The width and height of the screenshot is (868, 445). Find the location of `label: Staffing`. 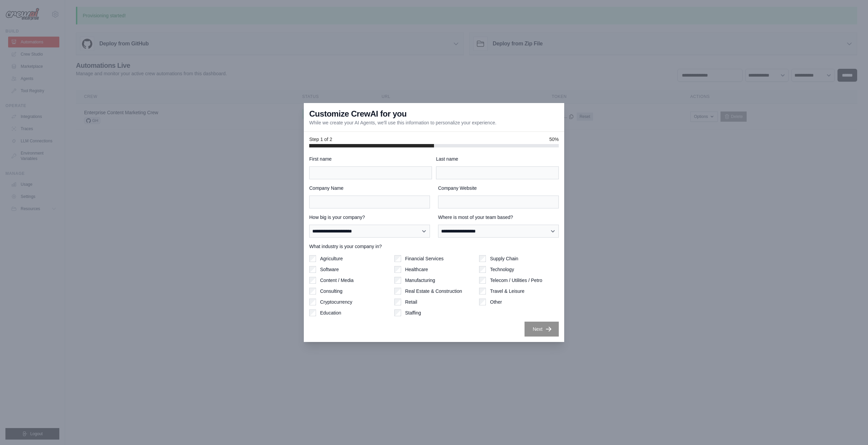

label: Staffing is located at coordinates (413, 313).